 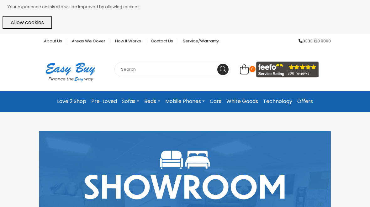 I want to click on a: Contact Us, so click(x=162, y=41).